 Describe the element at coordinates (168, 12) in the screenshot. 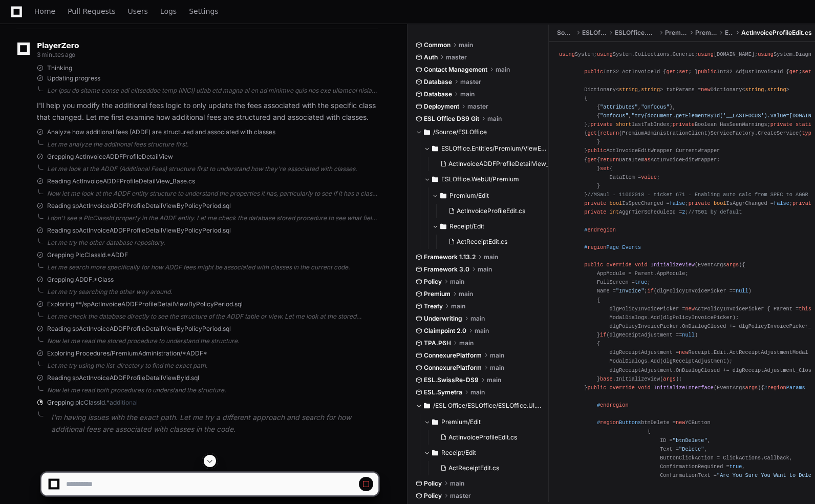

I see `span: Logs` at that location.